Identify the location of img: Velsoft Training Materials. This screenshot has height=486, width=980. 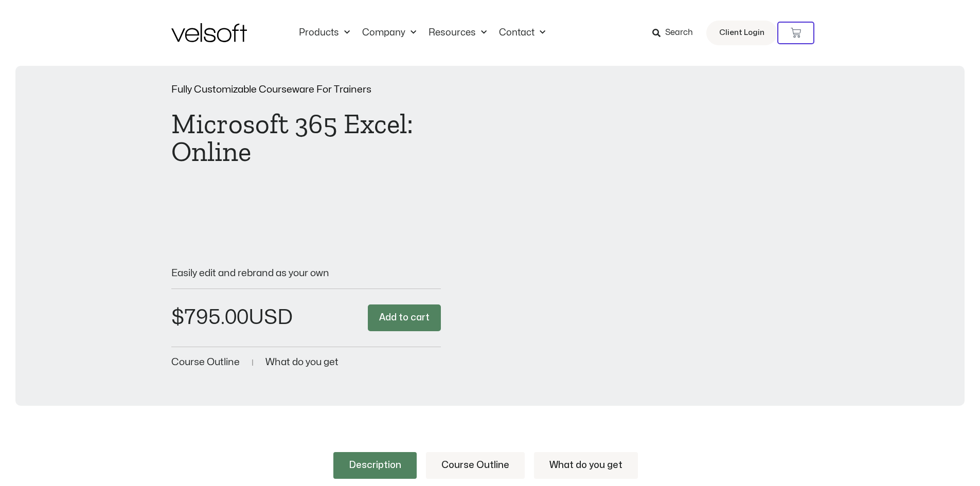
(209, 32).